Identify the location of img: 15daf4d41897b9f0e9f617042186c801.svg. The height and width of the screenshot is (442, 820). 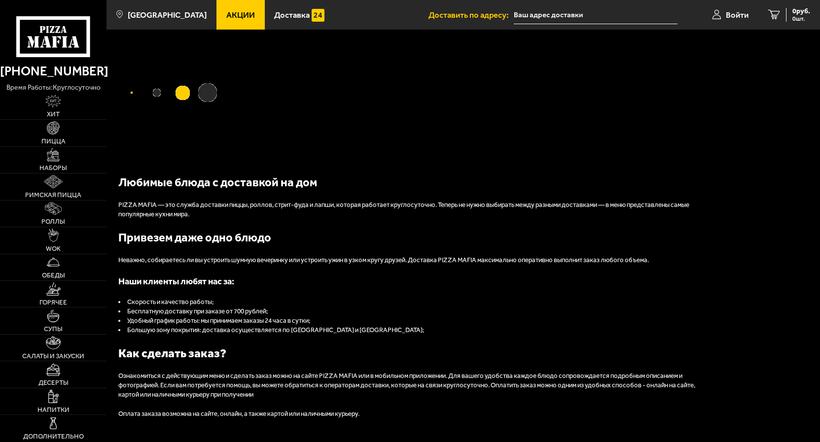
(318, 15).